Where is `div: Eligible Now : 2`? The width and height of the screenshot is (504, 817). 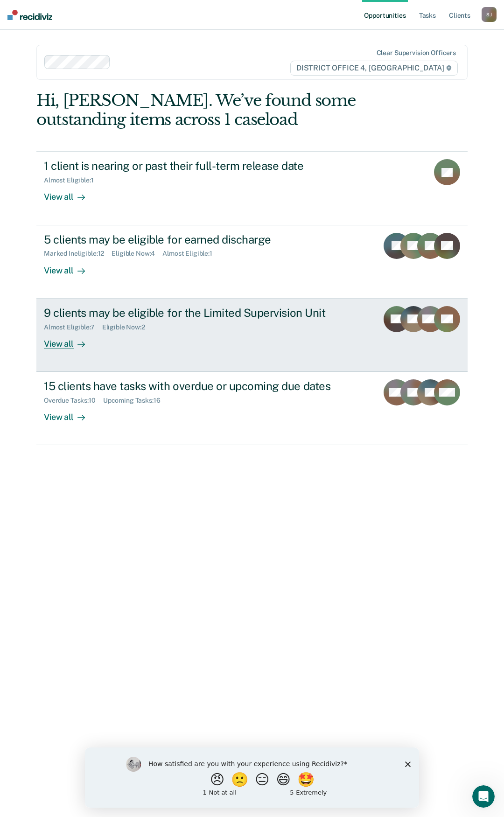
div: Eligible Now : 2 is located at coordinates (128, 327).